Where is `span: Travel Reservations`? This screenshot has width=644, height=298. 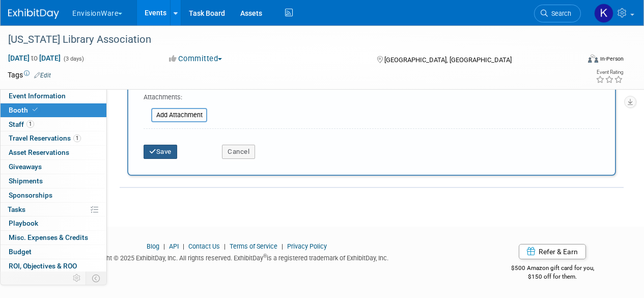 span: Travel Reservations is located at coordinates (45, 138).